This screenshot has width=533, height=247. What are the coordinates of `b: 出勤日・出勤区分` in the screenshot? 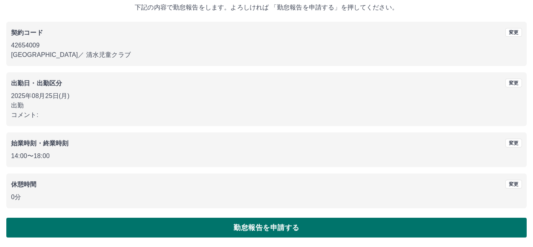 It's located at (36, 83).